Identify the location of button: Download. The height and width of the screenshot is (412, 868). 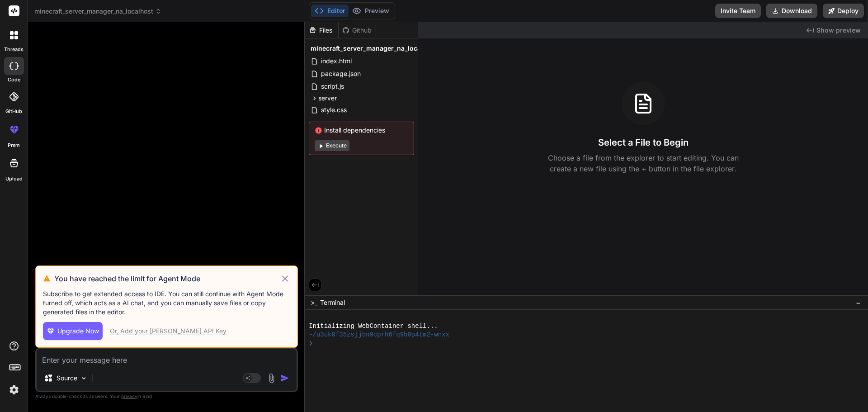
(791, 11).